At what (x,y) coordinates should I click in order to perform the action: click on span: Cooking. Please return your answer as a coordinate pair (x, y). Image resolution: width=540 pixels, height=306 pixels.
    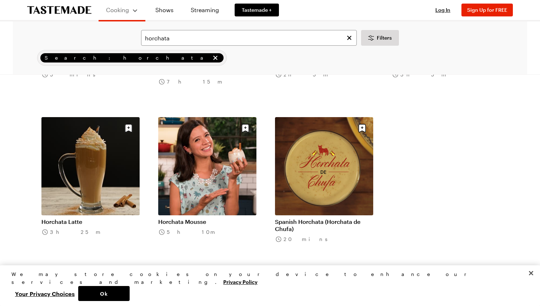
    Looking at the image, I should click on (118, 10).